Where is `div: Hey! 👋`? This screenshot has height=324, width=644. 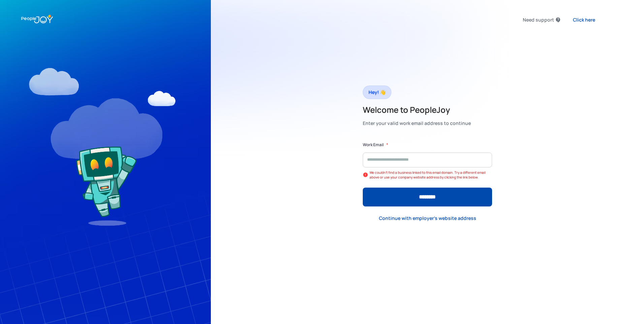 div: Hey! 👋 is located at coordinates (377, 92).